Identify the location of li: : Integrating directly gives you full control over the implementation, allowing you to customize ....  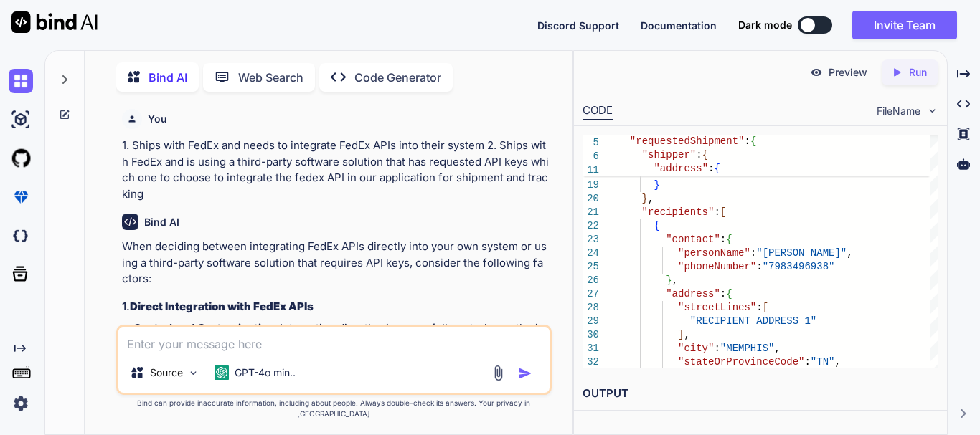
(340, 345).